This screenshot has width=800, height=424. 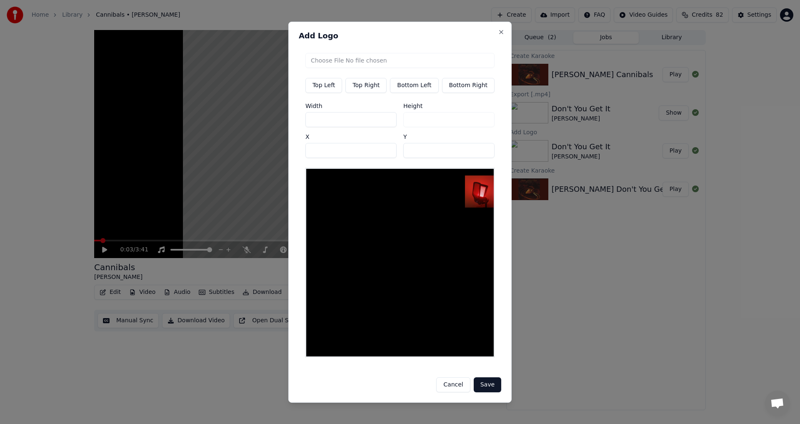 I want to click on button: Save, so click(x=487, y=384).